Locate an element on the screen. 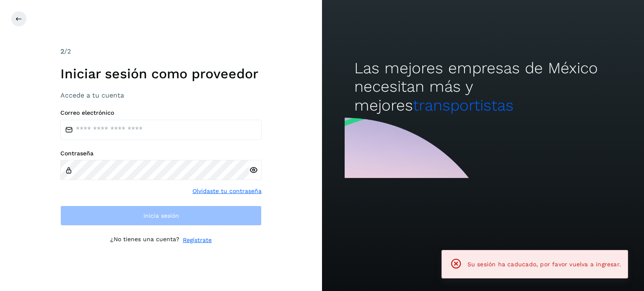 The width and height of the screenshot is (644, 291). span: Su sesión ha caducado, por favor vuelva a ingresar. is located at coordinates (544, 264).